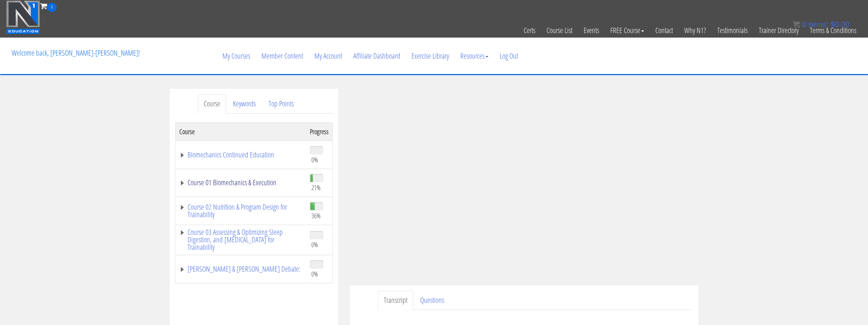  What do you see at coordinates (695, 30) in the screenshot?
I see `a: Why N1?` at bounding box center [695, 30].